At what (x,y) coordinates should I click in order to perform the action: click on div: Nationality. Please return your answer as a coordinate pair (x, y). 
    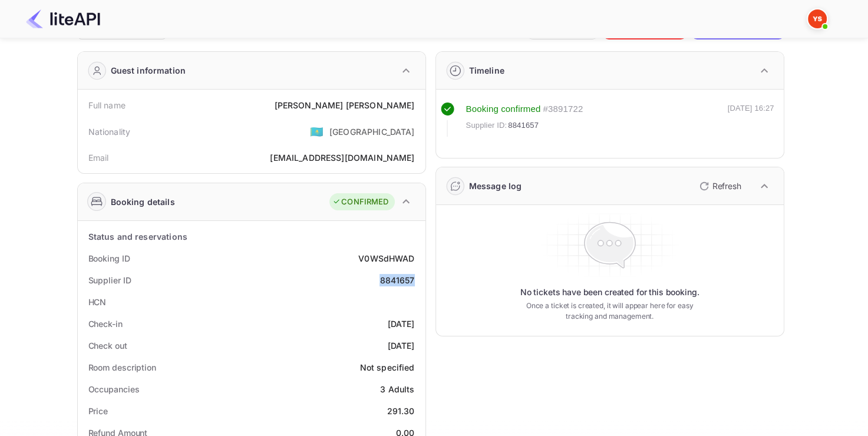
    Looking at the image, I should click on (110, 131).